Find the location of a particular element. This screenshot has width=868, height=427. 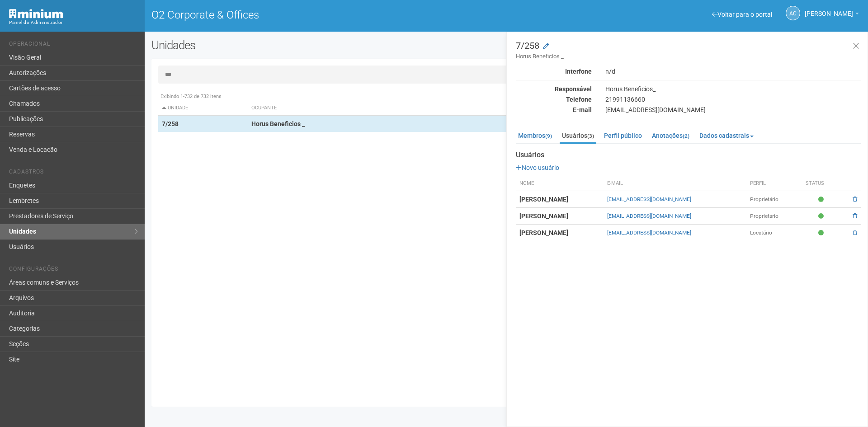

a: Perfil público is located at coordinates (623, 136).